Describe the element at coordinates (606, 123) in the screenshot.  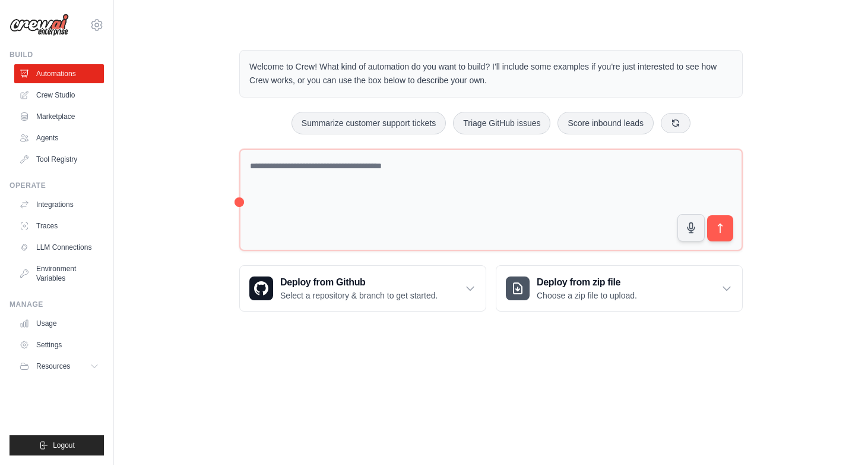
I see `button: Score inbound leads` at that location.